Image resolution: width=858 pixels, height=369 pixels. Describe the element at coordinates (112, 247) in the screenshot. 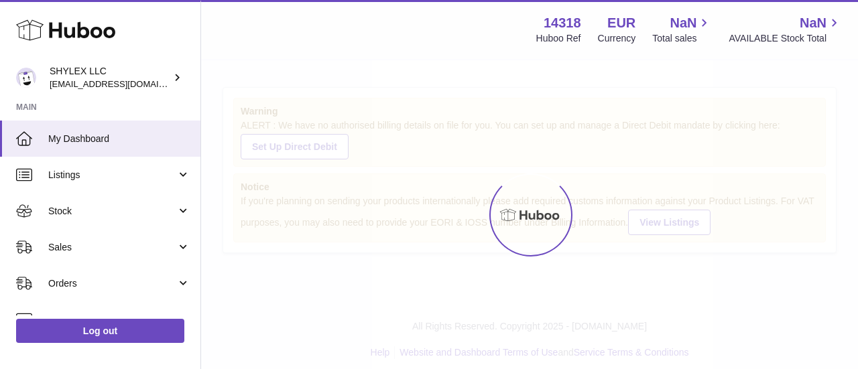

I see `span: Sales` at that location.